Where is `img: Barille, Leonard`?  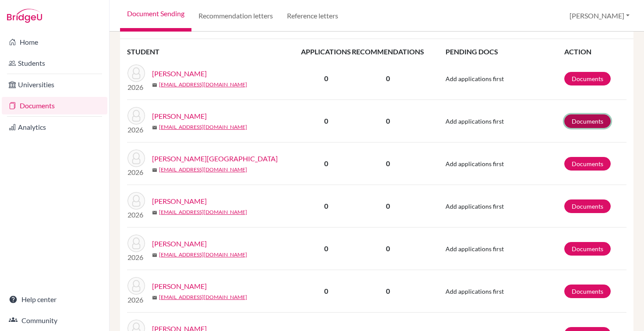 img: Barille, Leonard is located at coordinates (137, 244).